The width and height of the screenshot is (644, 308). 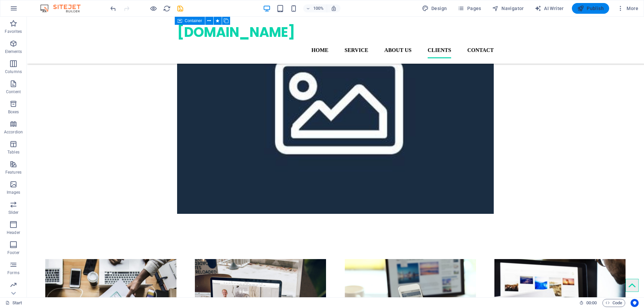 What do you see at coordinates (13, 273) in the screenshot?
I see `p: Forms` at bounding box center [13, 273].